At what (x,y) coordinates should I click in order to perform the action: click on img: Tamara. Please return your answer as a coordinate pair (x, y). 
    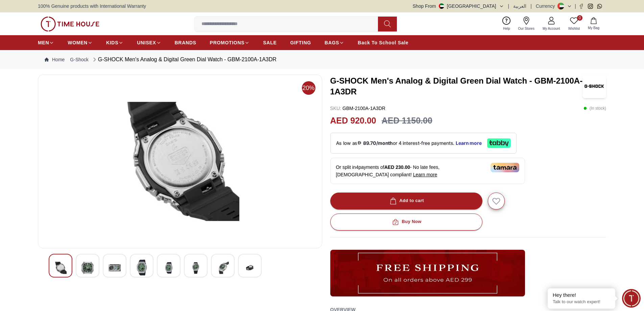
    Looking at the image, I should click on (505, 167).